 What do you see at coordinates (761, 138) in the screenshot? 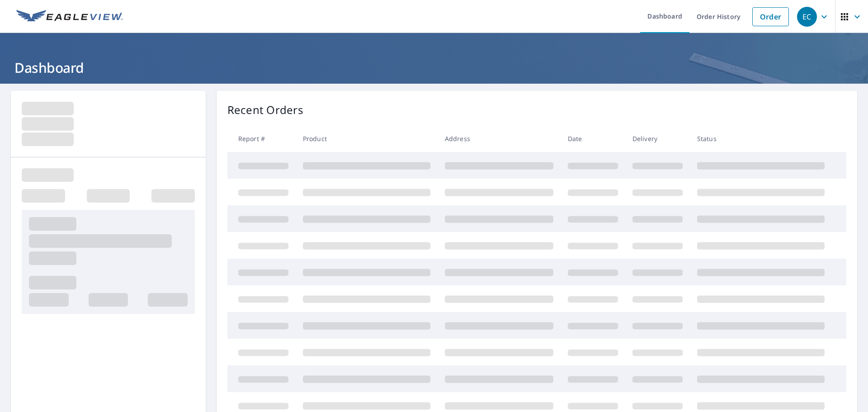
I see `th: Status` at bounding box center [761, 138].